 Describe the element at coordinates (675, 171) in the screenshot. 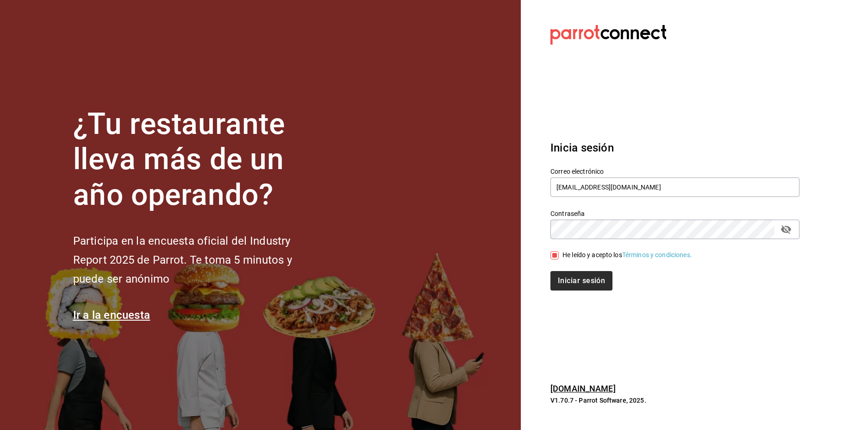

I see `label: Correo electrónico` at that location.